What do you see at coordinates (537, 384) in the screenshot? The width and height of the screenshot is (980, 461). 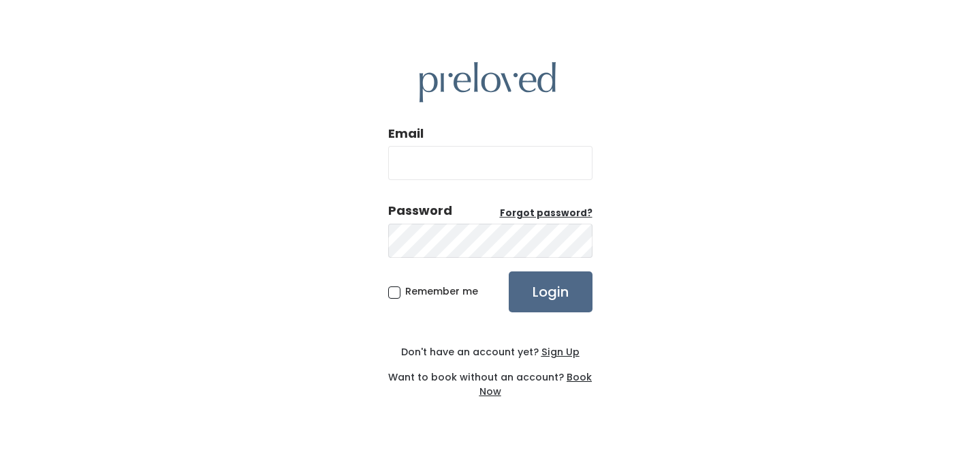 I see `u: Book Now` at bounding box center [537, 384].